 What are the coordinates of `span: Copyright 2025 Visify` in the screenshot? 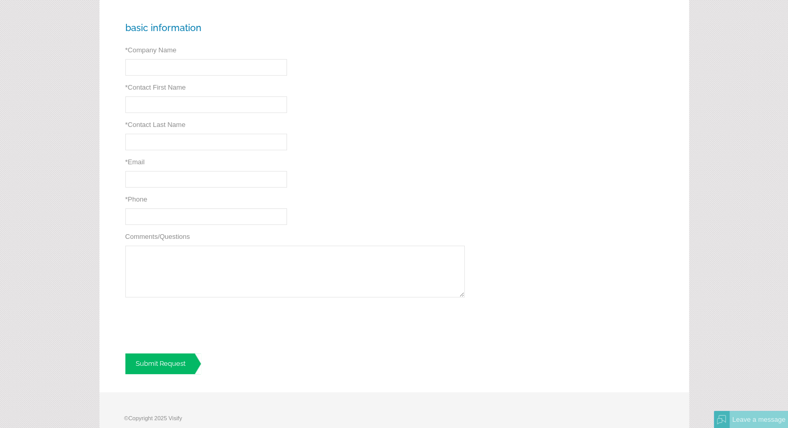 It's located at (155, 418).